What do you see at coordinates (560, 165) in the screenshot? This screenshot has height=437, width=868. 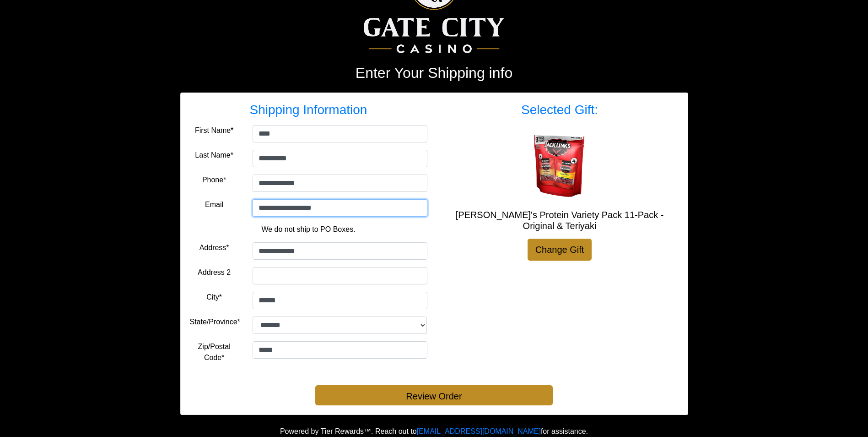 I see `img: Jack Link's Protein Variety Pack 11-Pack - Original & Teriyaki` at bounding box center [560, 165].